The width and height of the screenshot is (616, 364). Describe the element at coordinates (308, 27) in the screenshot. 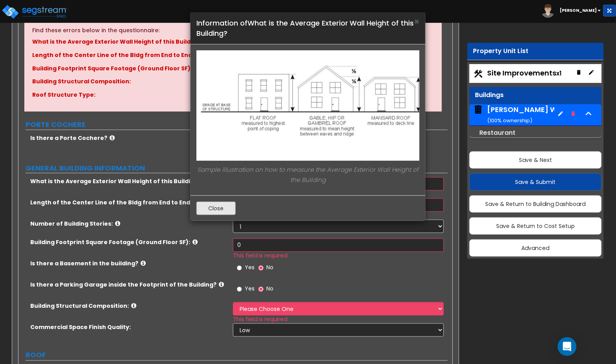

I see `h4: Information of What is the Average Exterior Wall Height of this Building?` at that location.